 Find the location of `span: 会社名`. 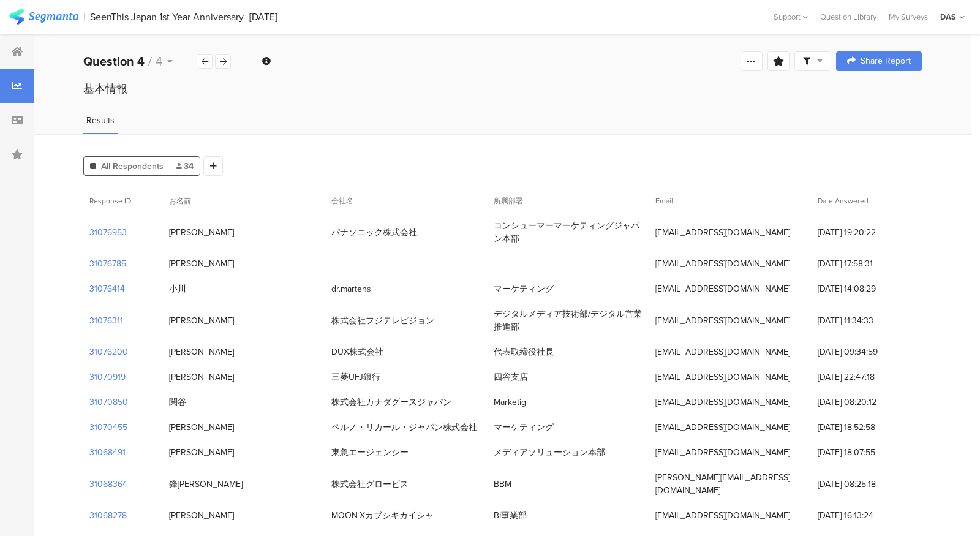

span: 会社名 is located at coordinates (342, 201).